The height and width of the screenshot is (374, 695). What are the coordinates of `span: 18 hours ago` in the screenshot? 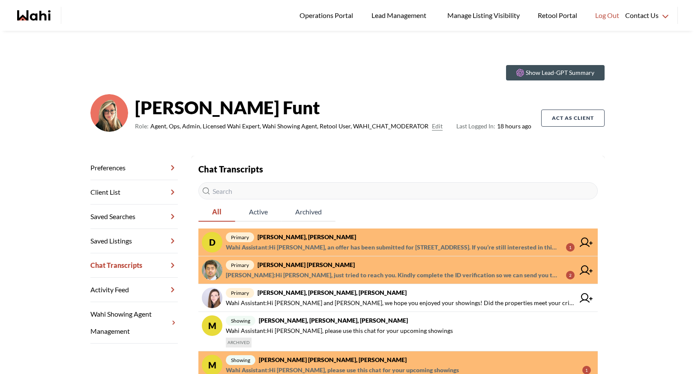 It's located at (494, 126).